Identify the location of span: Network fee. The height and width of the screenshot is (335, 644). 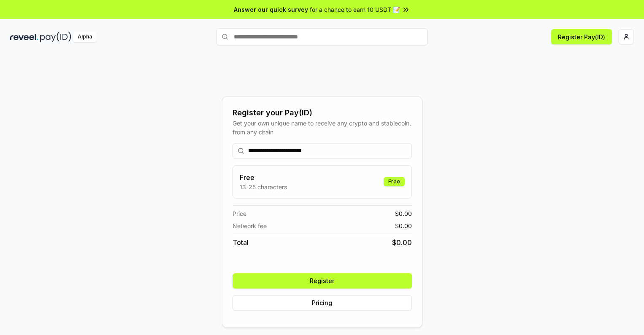
(250, 226).